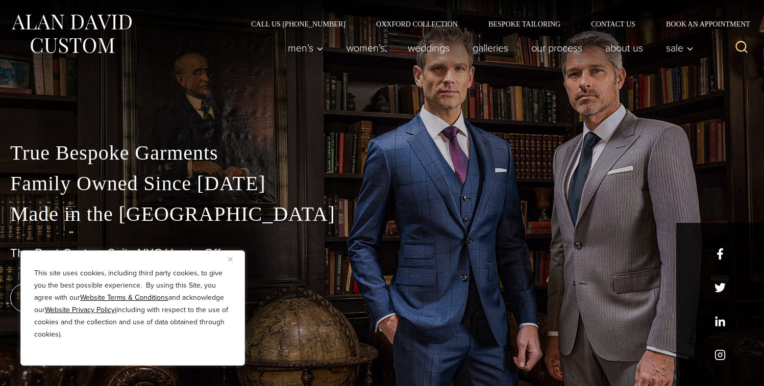 The width and height of the screenshot is (764, 386). What do you see at coordinates (71, 34) in the screenshot?
I see `img: Alan David Custom` at bounding box center [71, 34].